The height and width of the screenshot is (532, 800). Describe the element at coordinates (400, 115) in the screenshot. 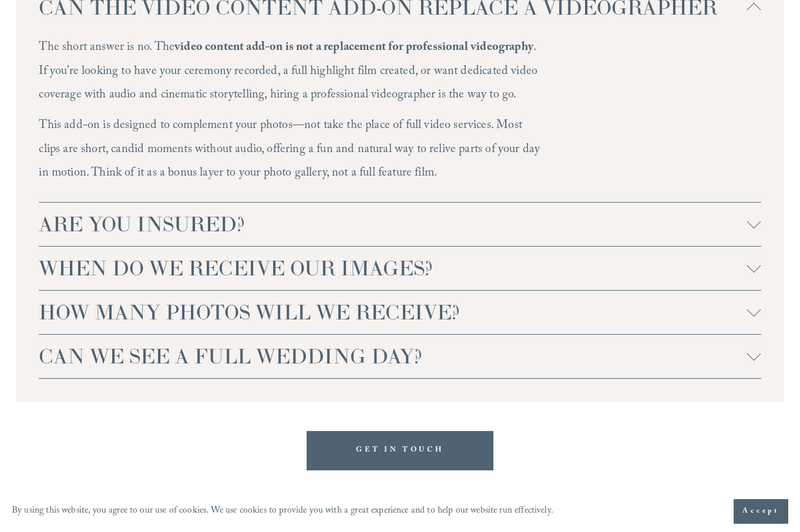

I see `div: CAN THE VIDEO CONTENT ADD-ON REPLACE A VIDEOGRAPHER` at that location.